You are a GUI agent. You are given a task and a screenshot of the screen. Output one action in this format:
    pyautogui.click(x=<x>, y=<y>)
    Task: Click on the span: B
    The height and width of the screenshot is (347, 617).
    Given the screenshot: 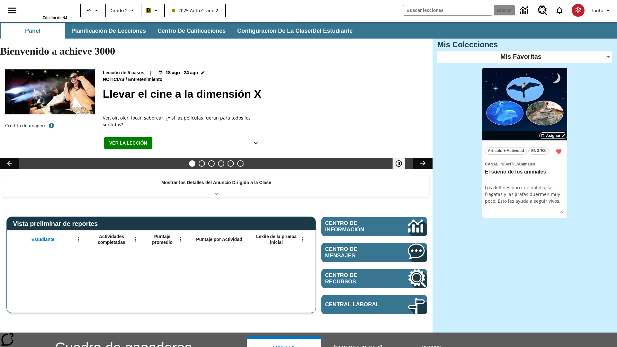 What is the action you would take?
    pyautogui.click(x=149, y=10)
    